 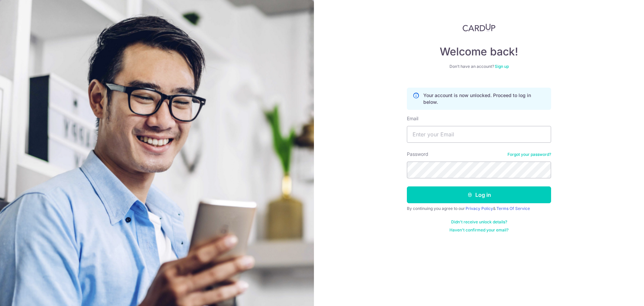 What do you see at coordinates (479, 67) in the screenshot?
I see `div: Don’t have an account?` at bounding box center [479, 67].